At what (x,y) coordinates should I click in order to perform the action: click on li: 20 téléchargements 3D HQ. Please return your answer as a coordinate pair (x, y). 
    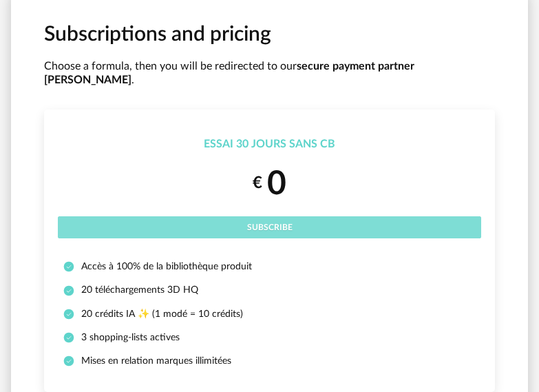
    Looking at the image, I should click on (269, 290).